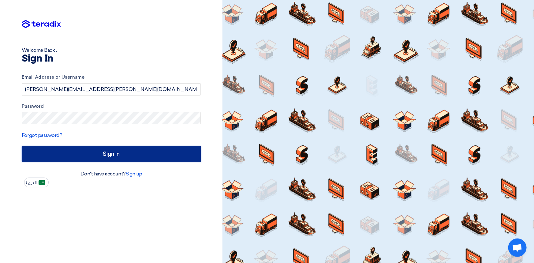 Image resolution: width=534 pixels, height=263 pixels. I want to click on label: Password, so click(111, 106).